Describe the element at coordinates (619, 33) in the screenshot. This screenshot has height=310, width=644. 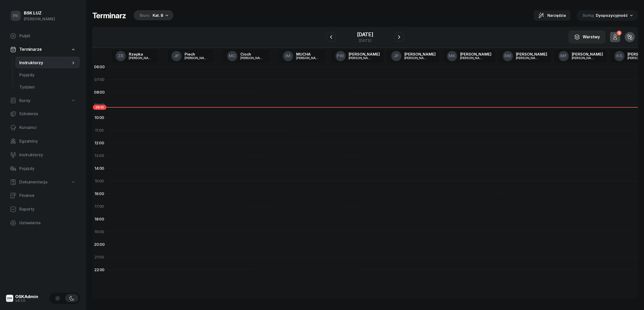
I see `div: 3` at that location.